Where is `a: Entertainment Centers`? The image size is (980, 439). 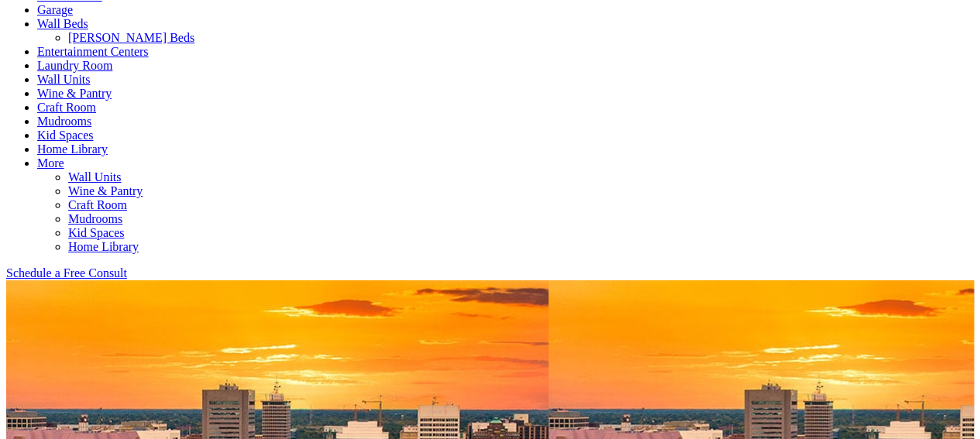 a: Entertainment Centers is located at coordinates (93, 51).